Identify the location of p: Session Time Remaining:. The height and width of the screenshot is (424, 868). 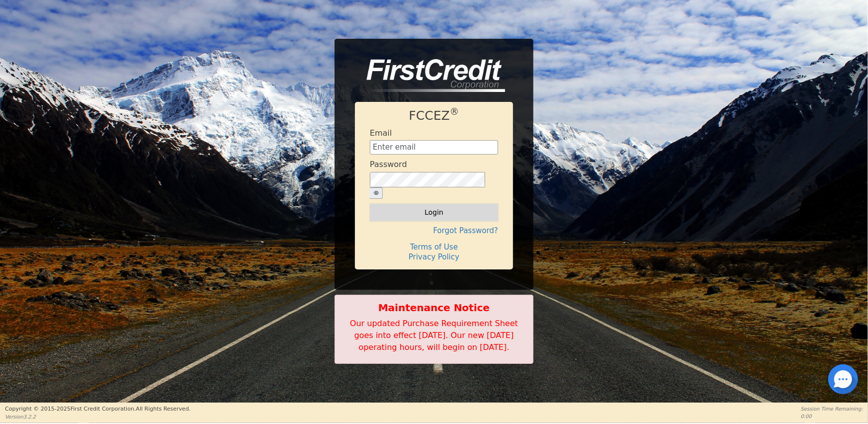
(832, 409).